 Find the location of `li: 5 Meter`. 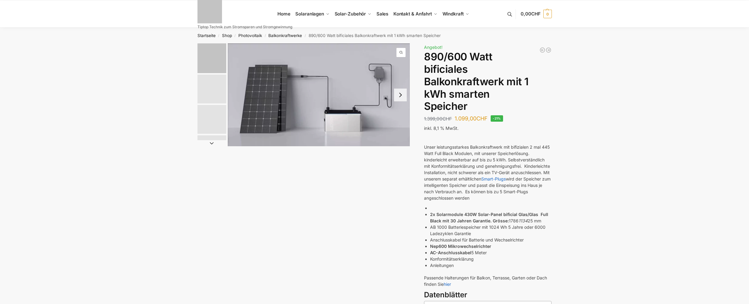

li: 5 Meter is located at coordinates (491, 252).